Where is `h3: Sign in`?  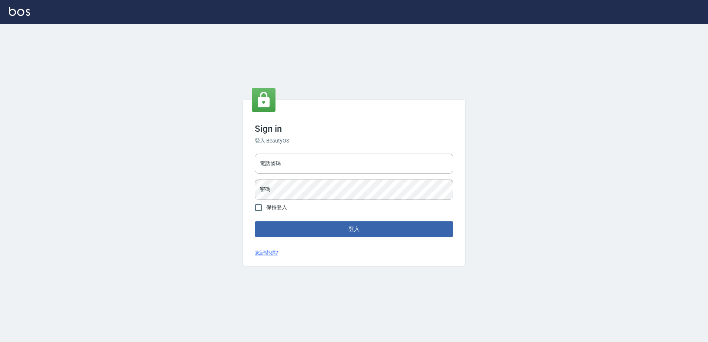
h3: Sign in is located at coordinates (354, 129).